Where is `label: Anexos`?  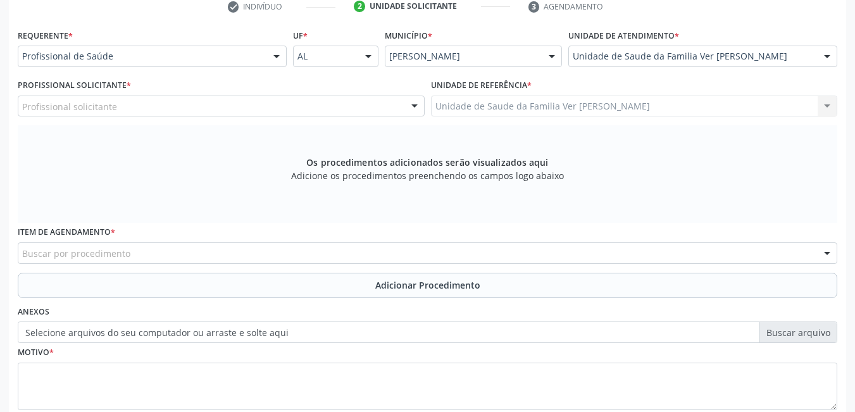
label: Anexos is located at coordinates (34, 312).